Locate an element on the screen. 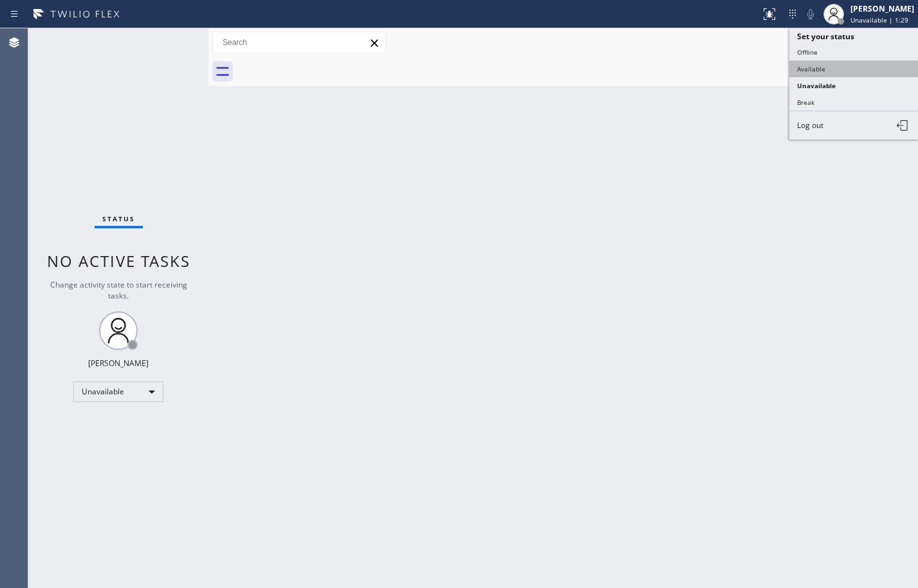 Image resolution: width=918 pixels, height=588 pixels. span: Unavailable | 1:29 is located at coordinates (879, 20).